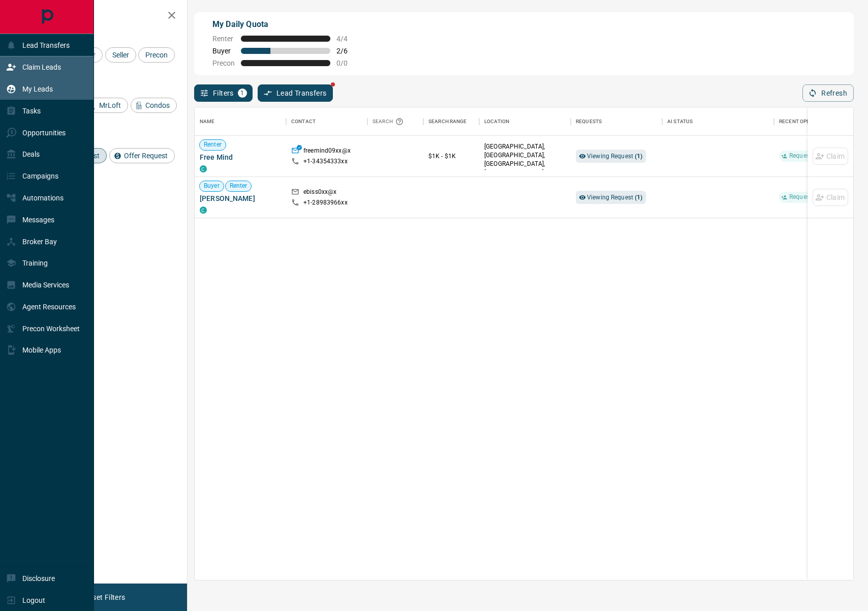 The width and height of the screenshot is (868, 611). What do you see at coordinates (157, 55) in the screenshot?
I see `div: Precon` at bounding box center [157, 55].